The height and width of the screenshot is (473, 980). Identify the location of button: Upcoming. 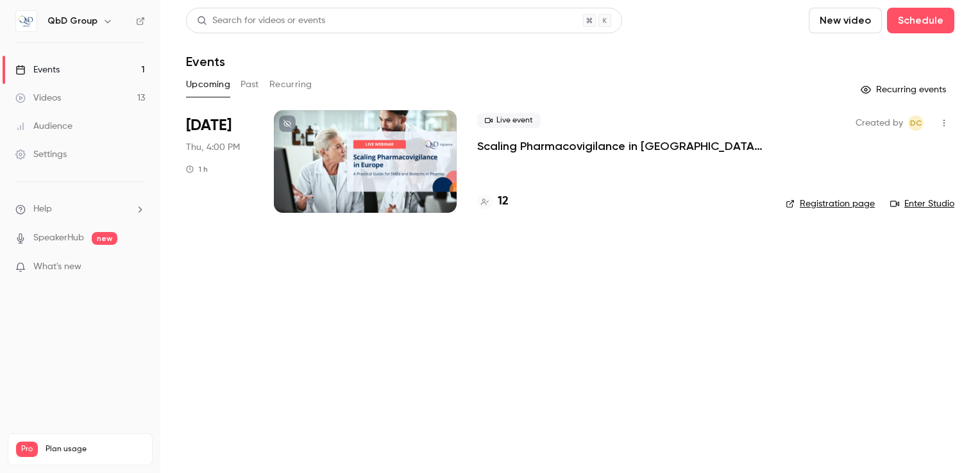
(208, 84).